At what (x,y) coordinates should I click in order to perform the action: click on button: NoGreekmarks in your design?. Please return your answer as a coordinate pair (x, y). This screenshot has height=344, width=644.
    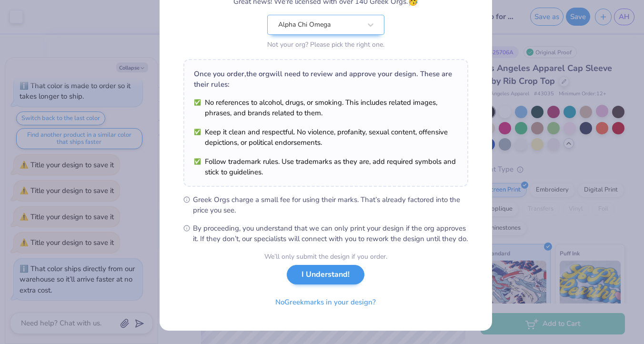
    Looking at the image, I should click on (325, 302).